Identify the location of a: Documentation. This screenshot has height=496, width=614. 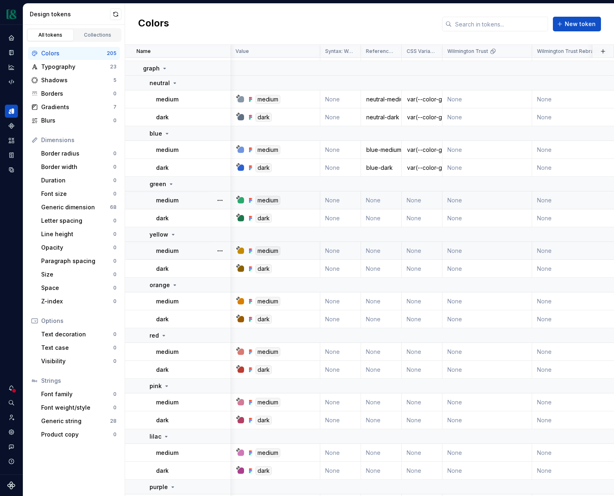
(11, 53).